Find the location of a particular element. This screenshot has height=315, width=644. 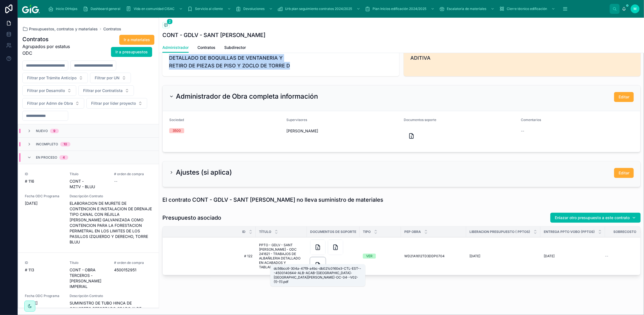

span: 2 is located at coordinates (170, 22).